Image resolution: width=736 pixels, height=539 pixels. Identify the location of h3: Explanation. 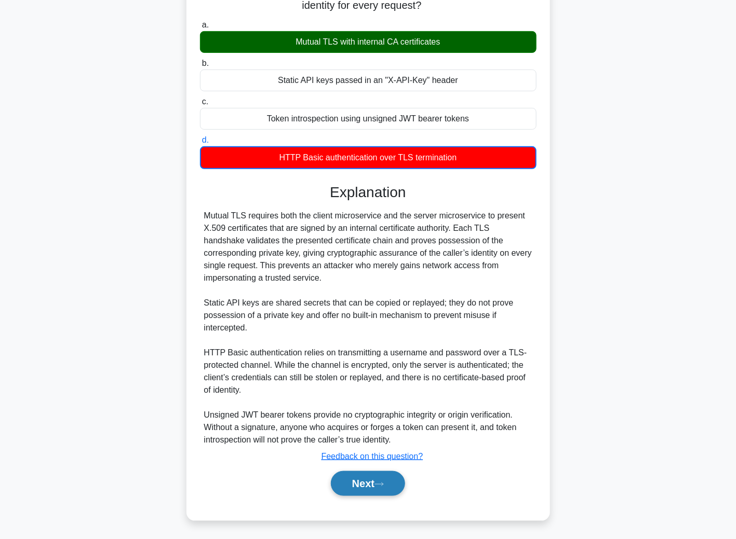
(368, 193).